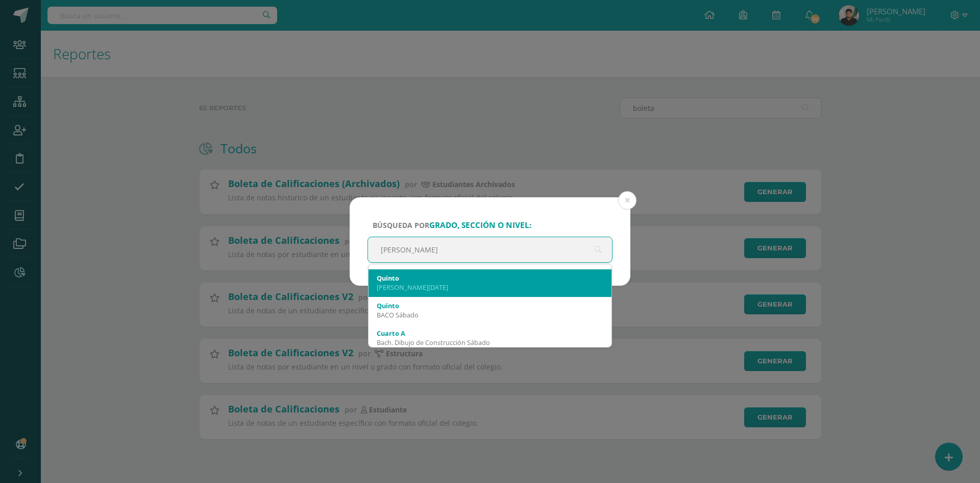 This screenshot has height=483, width=980. Describe the element at coordinates (490, 342) in the screenshot. I see `div: Bach. Dibujo de Construcción Sábado` at that location.